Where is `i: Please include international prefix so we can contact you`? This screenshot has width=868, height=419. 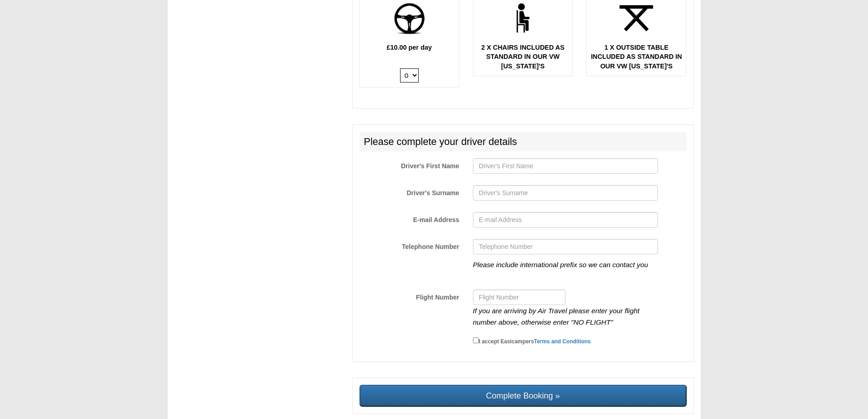 i: Please include international prefix so we can contact you is located at coordinates (561, 264).